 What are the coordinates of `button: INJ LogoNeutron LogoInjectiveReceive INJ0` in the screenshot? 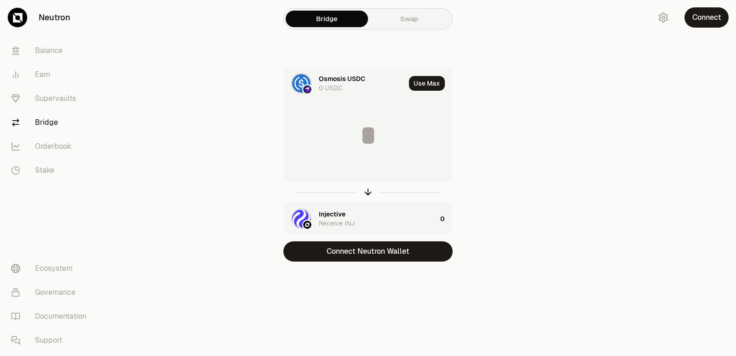 It's located at (368, 218).